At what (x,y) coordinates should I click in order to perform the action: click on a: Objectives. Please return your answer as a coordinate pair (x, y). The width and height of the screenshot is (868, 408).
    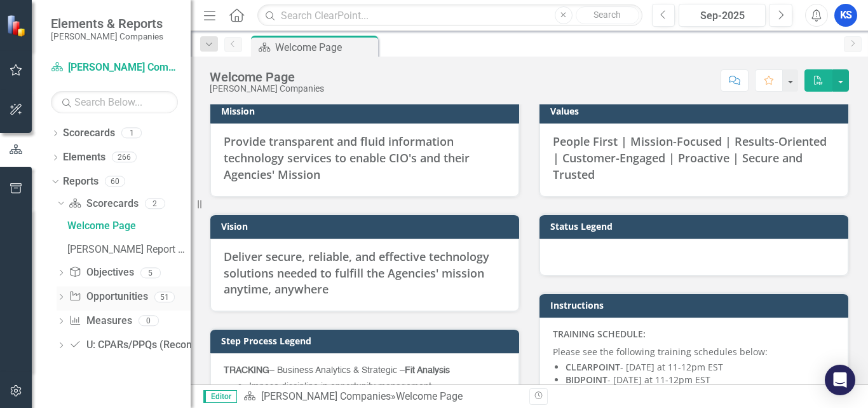
    Looking at the image, I should click on (101, 272).